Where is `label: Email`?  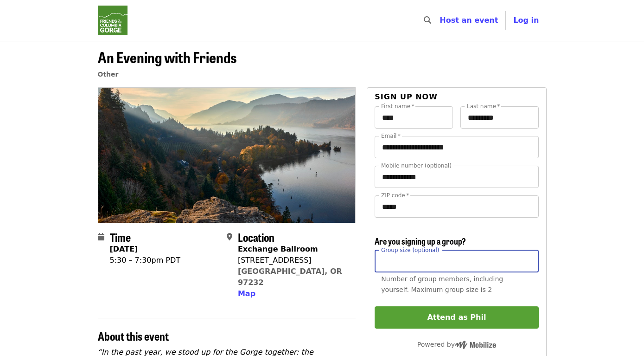 label: Email is located at coordinates (391, 136).